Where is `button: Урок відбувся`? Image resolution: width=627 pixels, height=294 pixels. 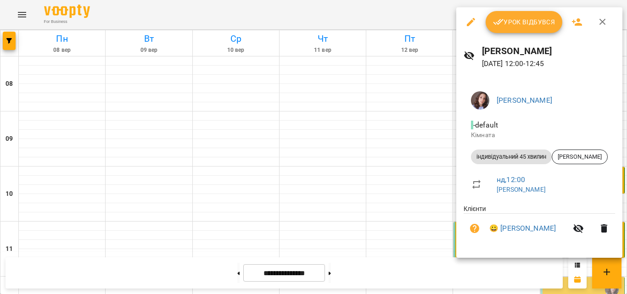
button: Урок відбувся is located at coordinates (524, 22).